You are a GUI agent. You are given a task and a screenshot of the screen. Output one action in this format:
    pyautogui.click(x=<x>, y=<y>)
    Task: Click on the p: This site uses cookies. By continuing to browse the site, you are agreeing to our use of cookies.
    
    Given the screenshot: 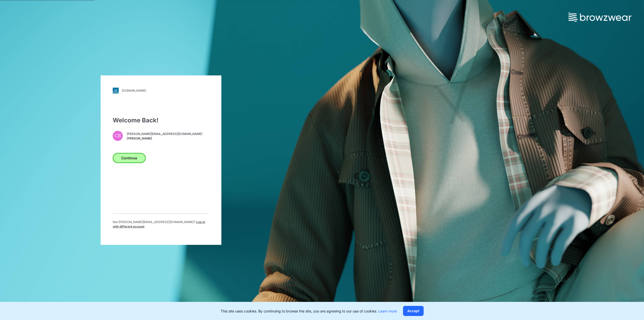 What is the action you would take?
    pyautogui.click(x=309, y=311)
    